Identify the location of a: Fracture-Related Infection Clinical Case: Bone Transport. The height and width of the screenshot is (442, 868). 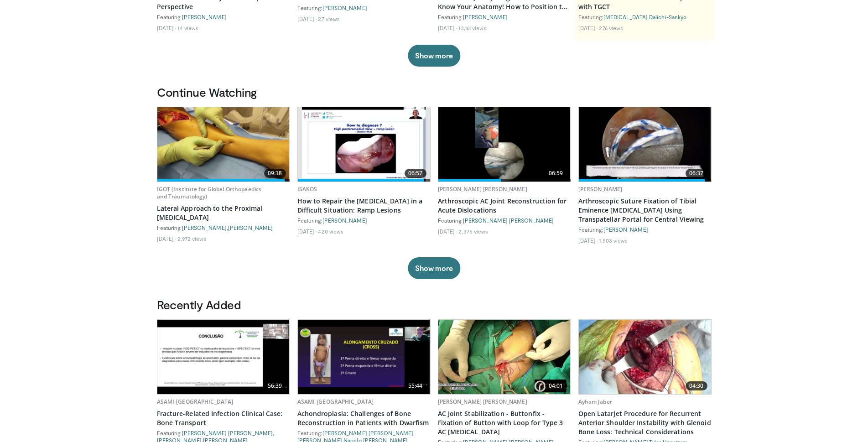
(224, 418).